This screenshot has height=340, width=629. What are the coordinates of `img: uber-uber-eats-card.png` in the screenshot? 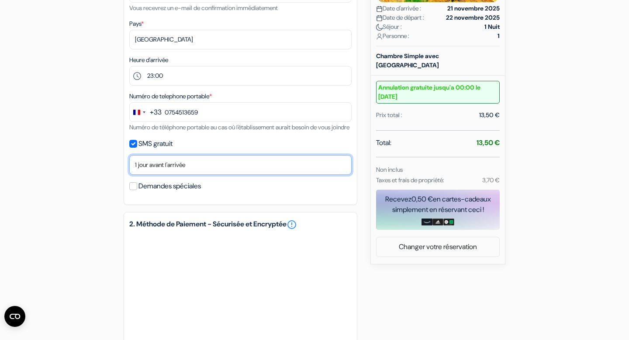 It's located at (449, 222).